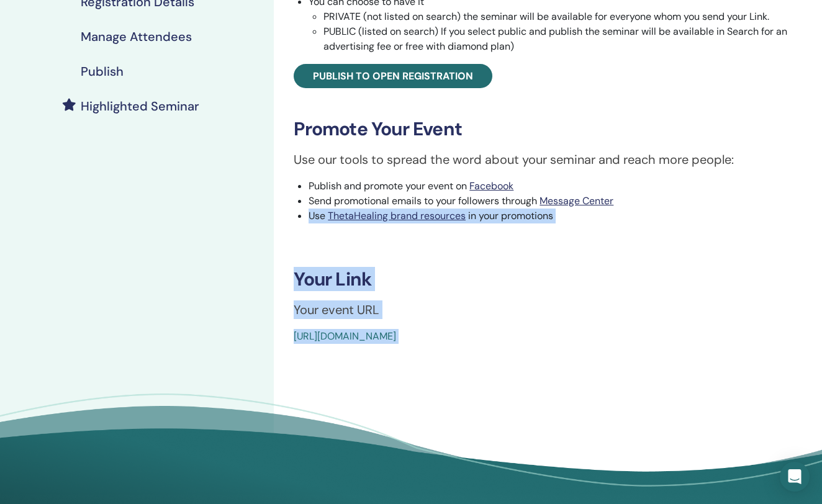 This screenshot has width=822, height=504. What do you see at coordinates (140, 106) in the screenshot?
I see `h4: Highlighted Seminar` at bounding box center [140, 106].